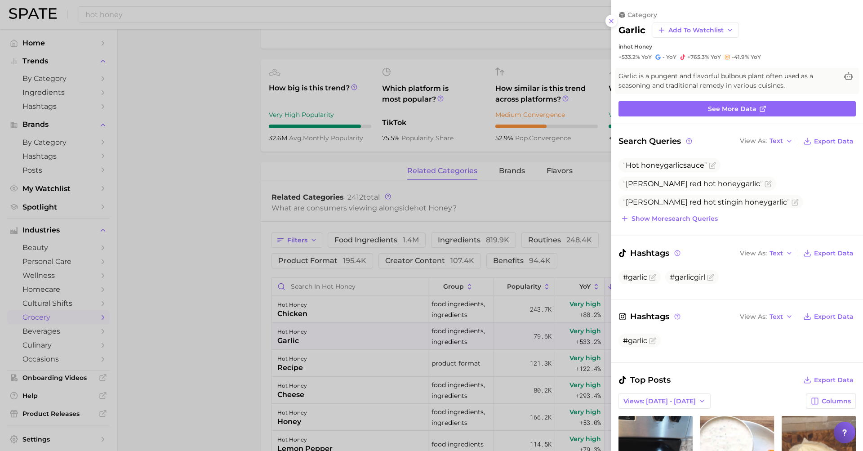 This screenshot has height=451, width=863. I want to click on span: +533.2%, so click(629, 57).